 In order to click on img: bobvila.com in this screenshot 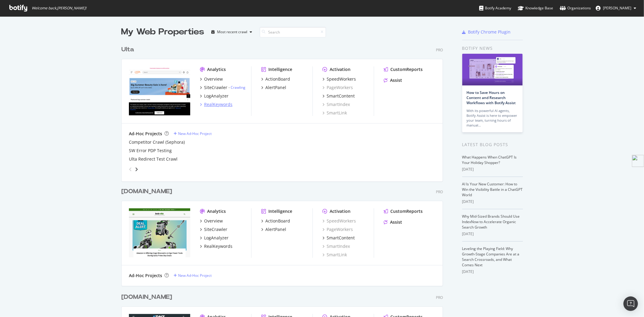, I will do `click(159, 233)`.